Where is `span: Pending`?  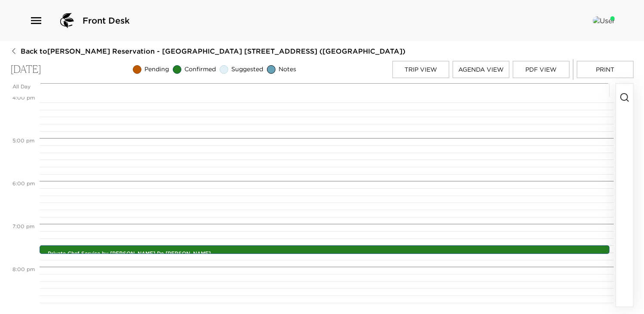
span: Pending is located at coordinates (157, 70).